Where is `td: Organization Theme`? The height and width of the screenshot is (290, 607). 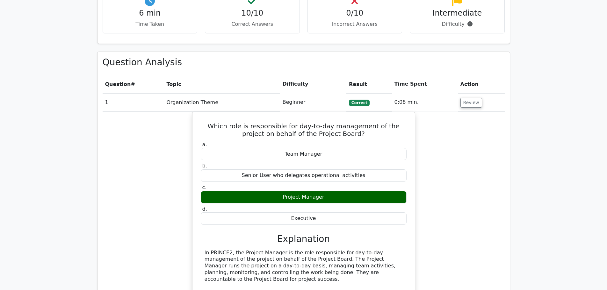
td: Organization Theme is located at coordinates (222, 102).